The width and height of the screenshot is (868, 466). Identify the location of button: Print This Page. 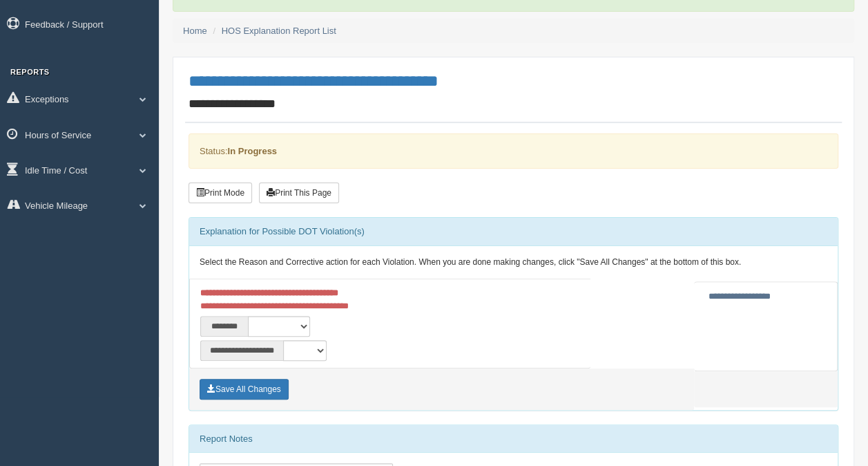
(299, 193).